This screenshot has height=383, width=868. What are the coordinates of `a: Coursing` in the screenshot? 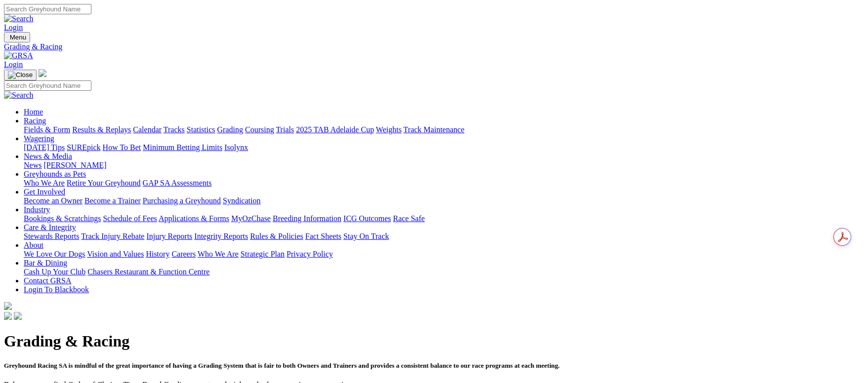 It's located at (260, 129).